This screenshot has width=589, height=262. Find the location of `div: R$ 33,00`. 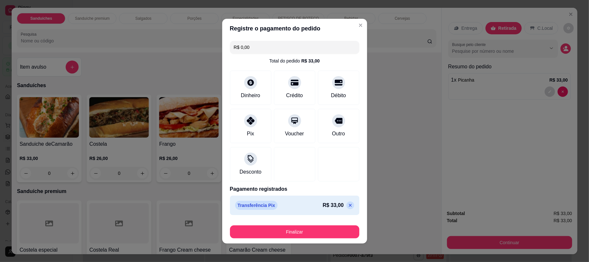

div: R$ 33,00 is located at coordinates (311, 61).